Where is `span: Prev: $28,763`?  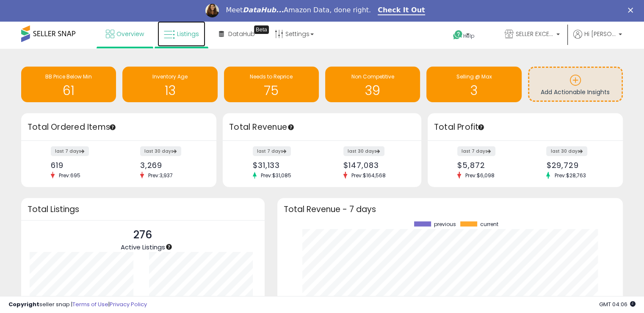
span: Prev: $28,763 is located at coordinates (570, 175).